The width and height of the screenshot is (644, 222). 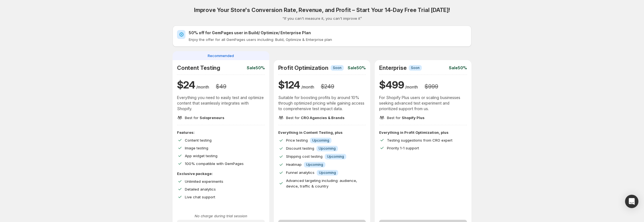 What do you see at coordinates (221, 174) in the screenshot?
I see `p: Exclusive package:` at bounding box center [221, 174].